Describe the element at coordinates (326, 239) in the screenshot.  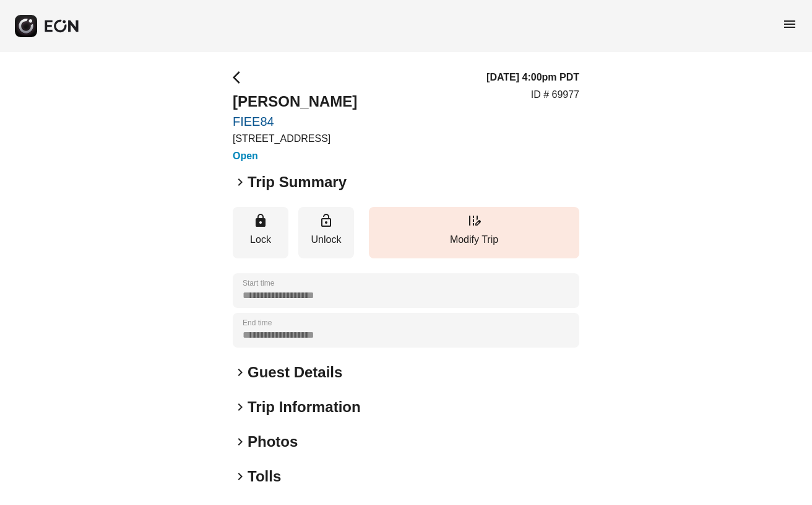
I see `p: Unlock` at that location.